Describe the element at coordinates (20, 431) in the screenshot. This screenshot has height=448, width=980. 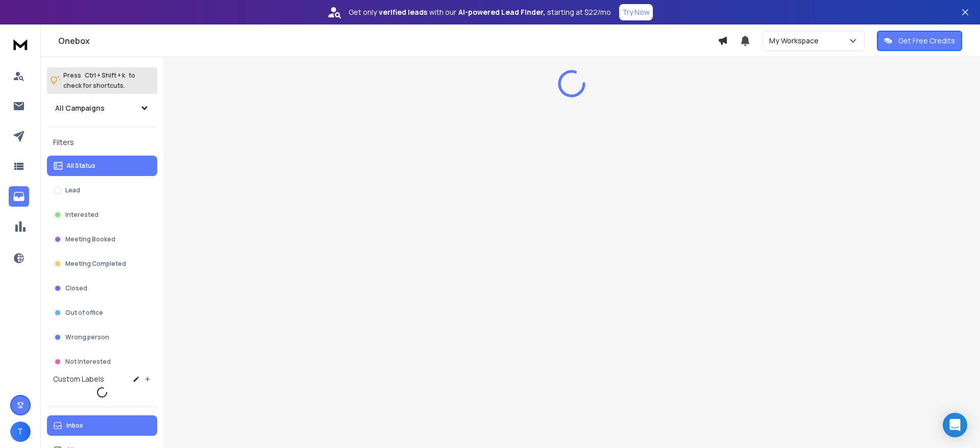
I see `span: T` at that location.